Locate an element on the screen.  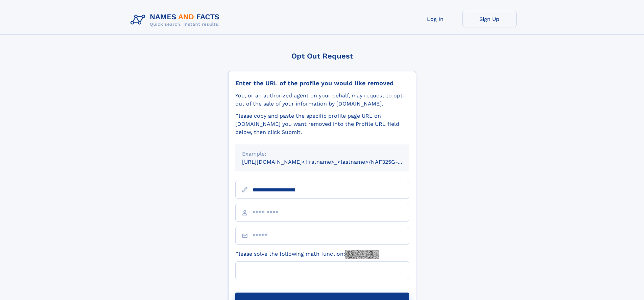
label: Please solve the following math function: is located at coordinates (307, 254).